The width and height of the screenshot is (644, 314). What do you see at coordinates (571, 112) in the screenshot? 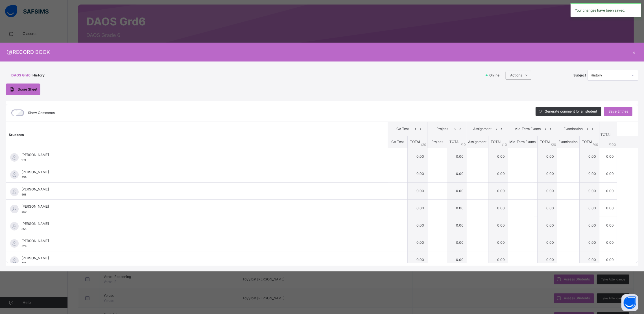
I see `span: Generate comment for all student` at bounding box center [571, 112].